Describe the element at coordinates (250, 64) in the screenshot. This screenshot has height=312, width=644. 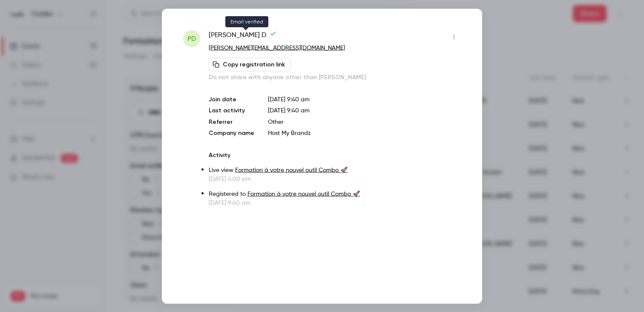
I see `button: Copy registration link` at that location.